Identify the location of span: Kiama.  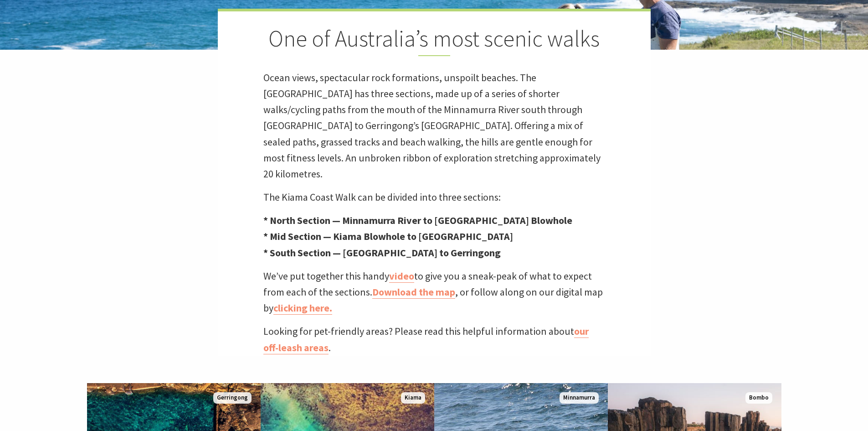
(413, 398).